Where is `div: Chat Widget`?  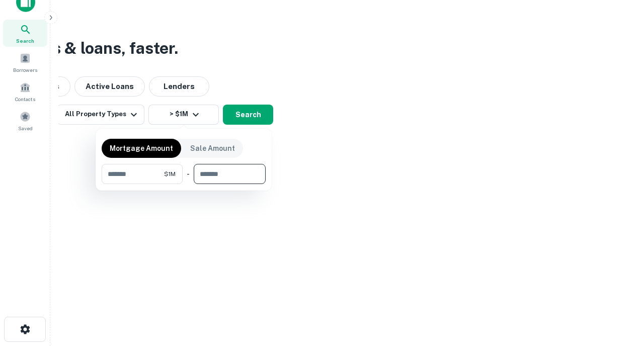
div: Chat Widget is located at coordinates (619, 306).